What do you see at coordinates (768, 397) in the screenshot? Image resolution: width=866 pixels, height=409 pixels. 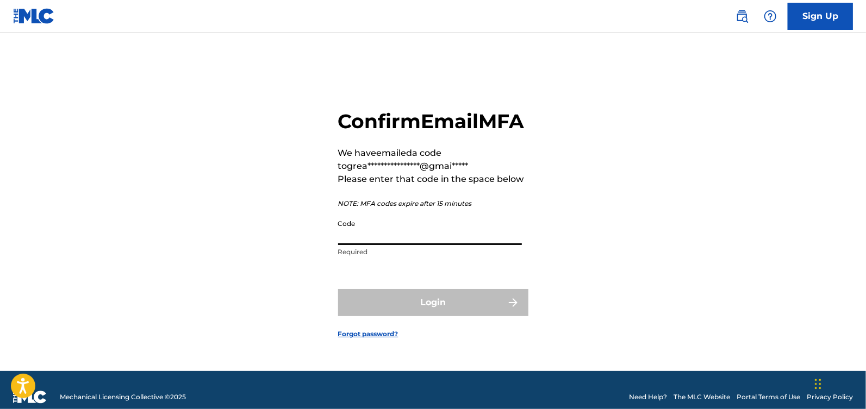 I see `a: Portal Terms of Use` at bounding box center [768, 397].